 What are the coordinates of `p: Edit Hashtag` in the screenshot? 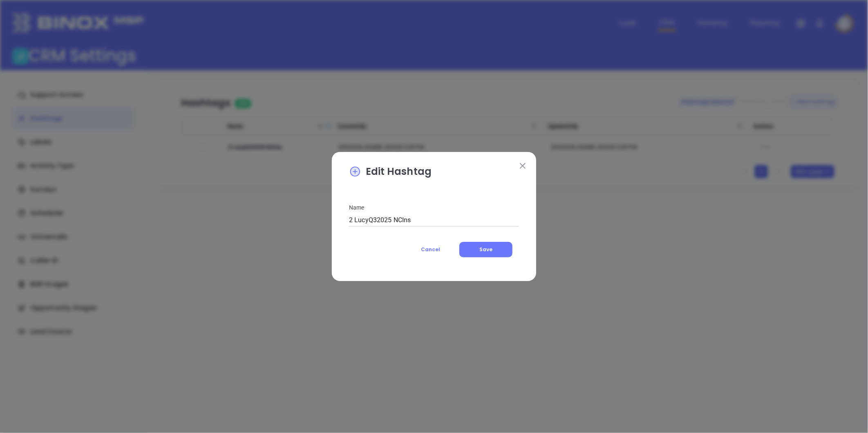 It's located at (434, 174).